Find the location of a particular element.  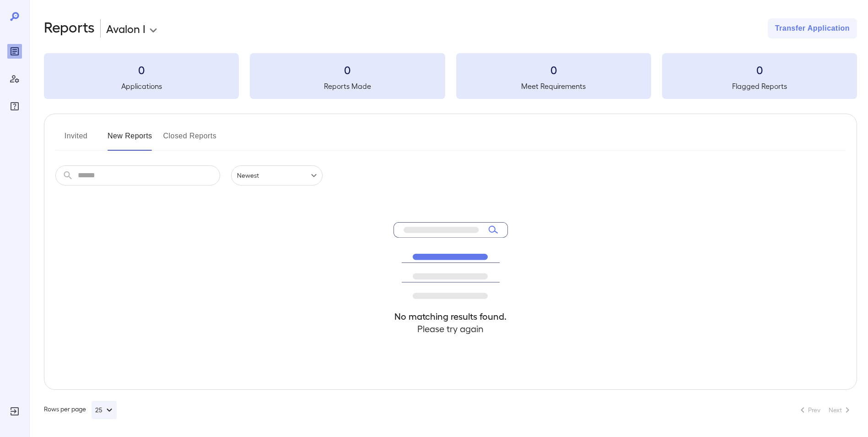

h4: No matching results found. is located at coordinates (451, 316).